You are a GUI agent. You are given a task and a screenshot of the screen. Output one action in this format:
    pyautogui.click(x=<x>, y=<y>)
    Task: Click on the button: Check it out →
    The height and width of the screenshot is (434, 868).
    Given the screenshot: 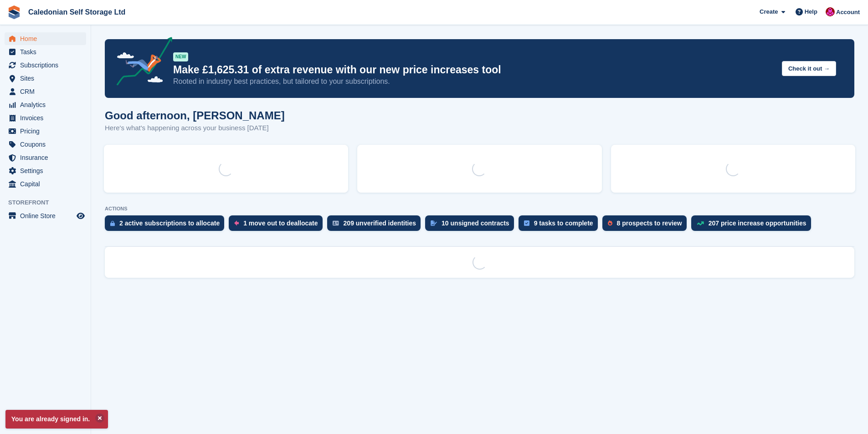 What is the action you would take?
    pyautogui.click(x=809, y=68)
    